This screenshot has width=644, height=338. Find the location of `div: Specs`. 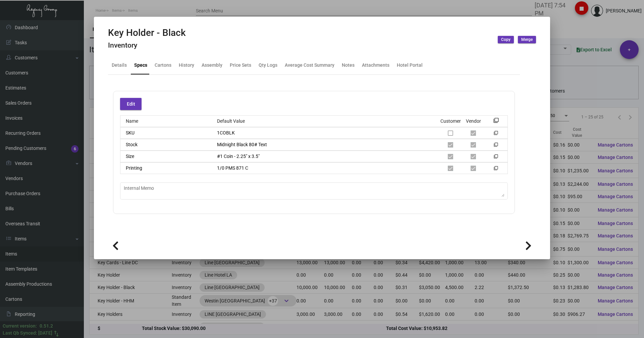

div: Specs is located at coordinates (141, 65).